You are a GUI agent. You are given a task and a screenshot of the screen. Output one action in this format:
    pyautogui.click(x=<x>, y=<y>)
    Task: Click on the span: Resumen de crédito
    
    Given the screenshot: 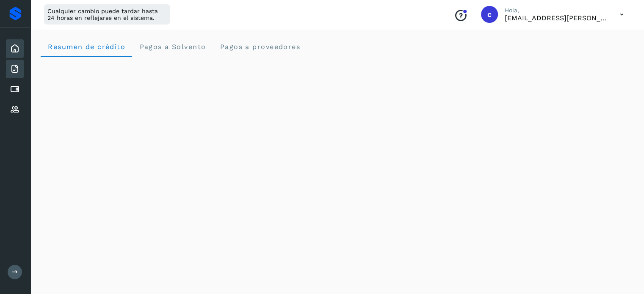 What is the action you would take?
    pyautogui.click(x=87, y=46)
    